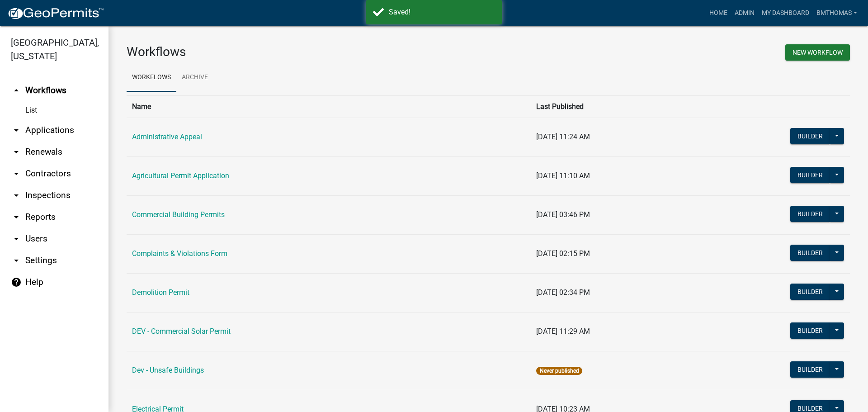 Image resolution: width=868 pixels, height=412 pixels. I want to click on a: Demolition Permit, so click(161, 292).